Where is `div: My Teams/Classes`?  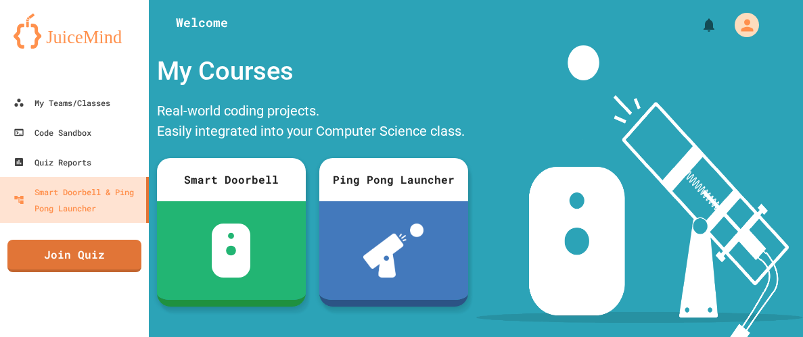 div: My Teams/Classes is located at coordinates (62, 103).